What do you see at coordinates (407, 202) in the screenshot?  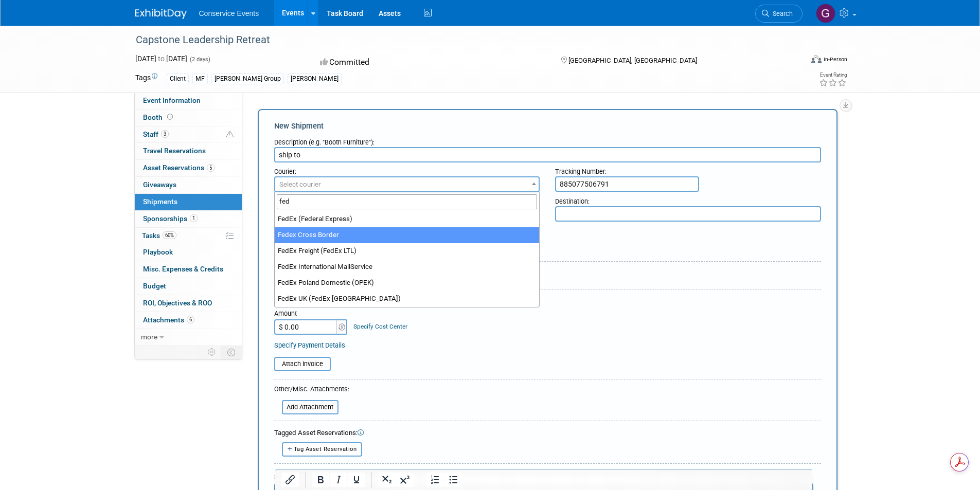 I see `input: Search...` at bounding box center [407, 202].